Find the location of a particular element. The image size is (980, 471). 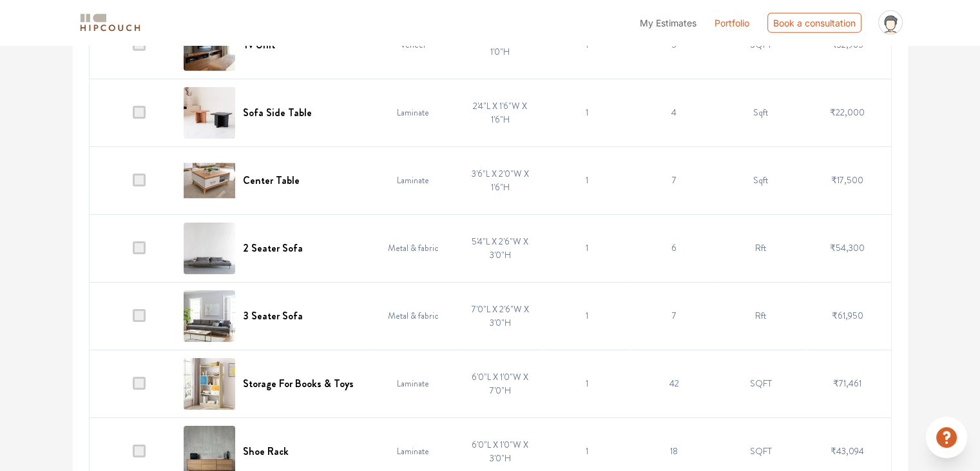

span: ₹17,500 is located at coordinates (848, 180).